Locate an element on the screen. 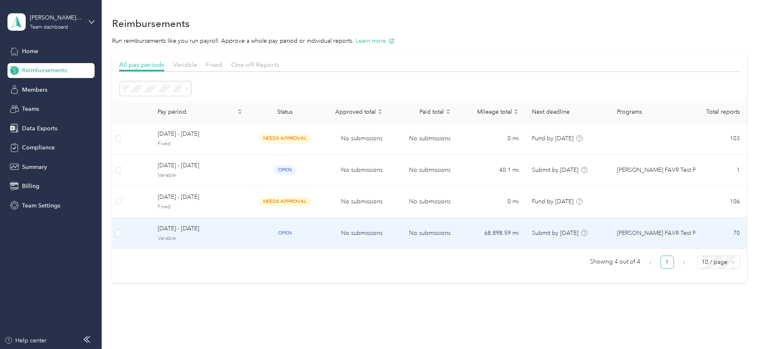 This screenshot has width=761, height=349. span: One-off Reports is located at coordinates (255, 64).